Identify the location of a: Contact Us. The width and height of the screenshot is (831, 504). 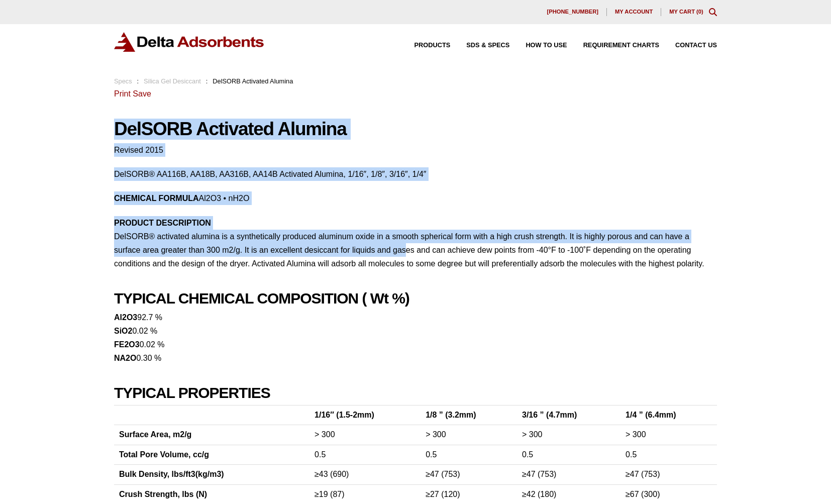
(688, 45).